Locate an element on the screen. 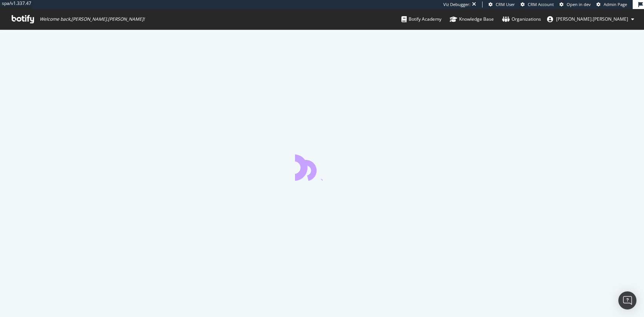  span: julien.sardin is located at coordinates (592, 19).